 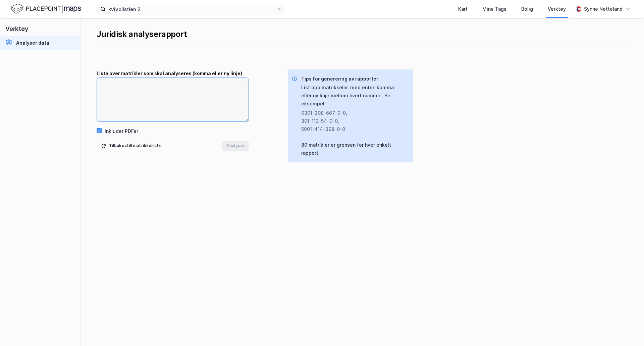 What do you see at coordinates (494, 9) in the screenshot?
I see `div: Mine Tags` at bounding box center [494, 9].